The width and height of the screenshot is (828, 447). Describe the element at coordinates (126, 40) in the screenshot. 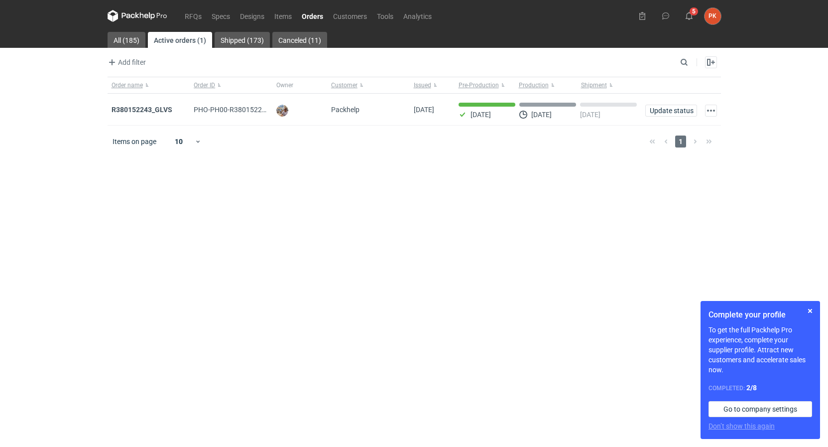

I see `a: All (185)` at that location.